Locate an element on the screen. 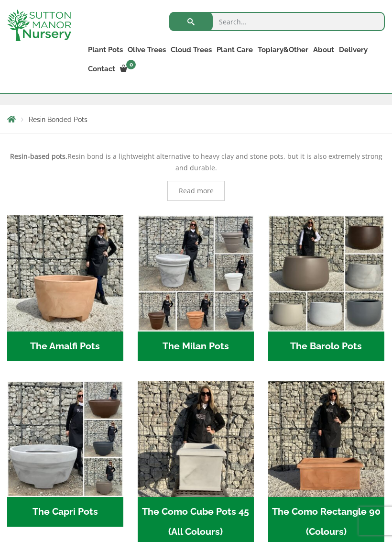 The image size is (392, 542). a: Visit product category The Milan Pots is located at coordinates (195, 288).